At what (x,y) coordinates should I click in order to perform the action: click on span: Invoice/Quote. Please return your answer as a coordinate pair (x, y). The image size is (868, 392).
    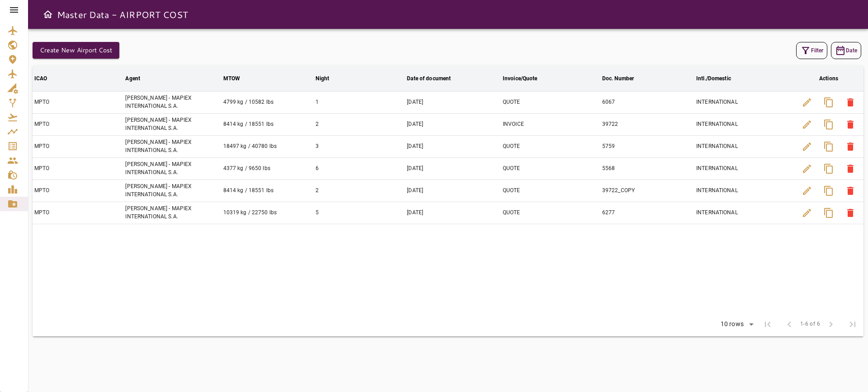
    Looking at the image, I should click on (525, 78).